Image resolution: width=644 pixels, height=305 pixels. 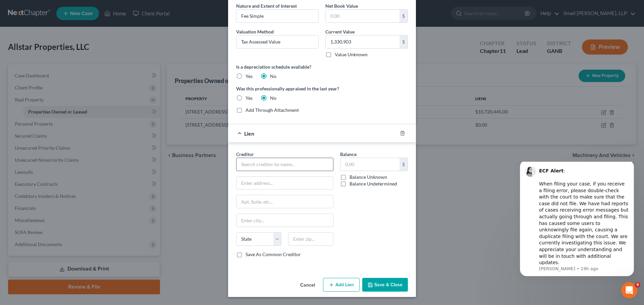 I want to click on label: Balance Undetermined, so click(x=373, y=184).